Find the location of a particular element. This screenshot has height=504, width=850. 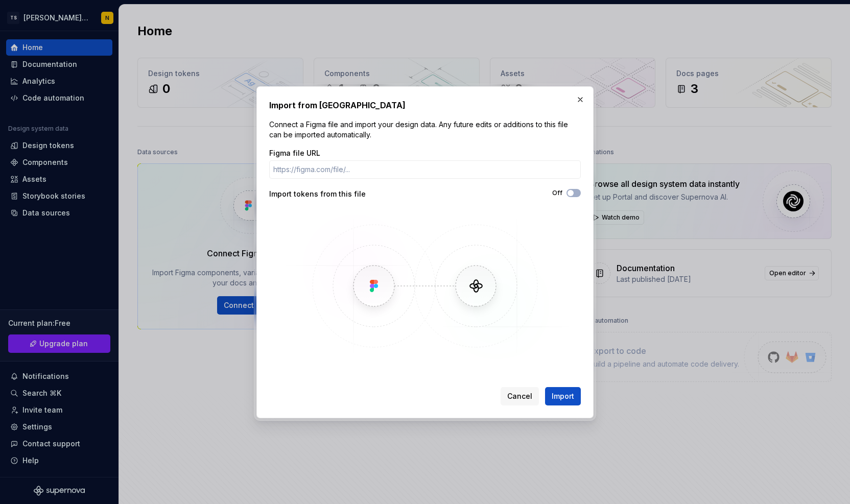

span: Import is located at coordinates (563, 396).